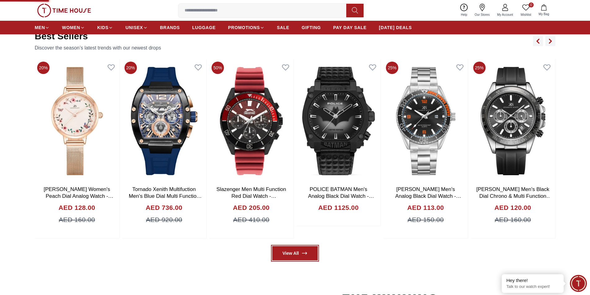 The image size is (590, 295). I want to click on img: Kenneth Scott Men's Analog Black Dial Watch - K23024-SBSB, so click(425, 121).